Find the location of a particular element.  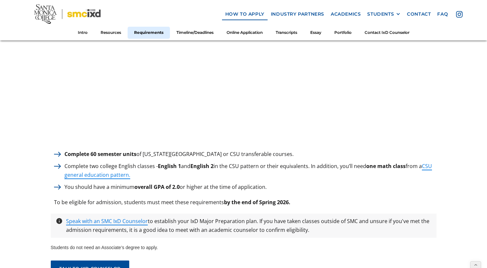

a: industry partners is located at coordinates (298, 14).